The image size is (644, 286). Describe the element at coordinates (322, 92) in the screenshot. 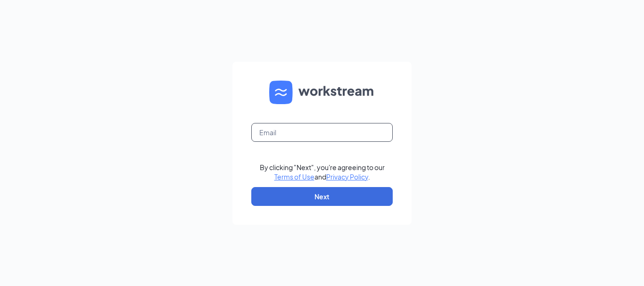

I see `img: WS logo and Workstream text` at that location.